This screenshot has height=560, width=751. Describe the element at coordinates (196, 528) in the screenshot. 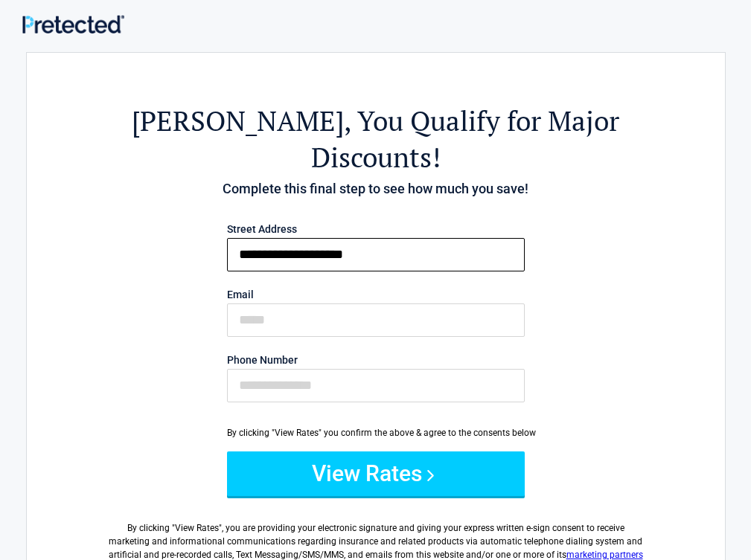

I see `span: View Rates` at that location.